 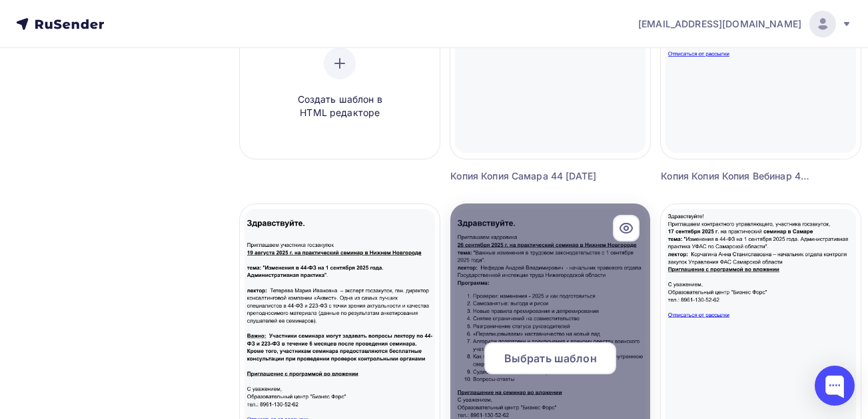 What do you see at coordinates (340, 106) in the screenshot?
I see `span: Создать шаблон в HTML редакторе` at bounding box center [340, 106].